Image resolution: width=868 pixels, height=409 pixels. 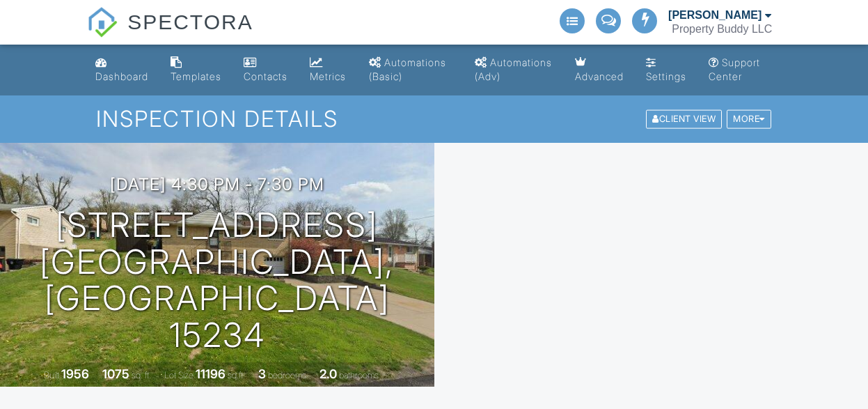 What do you see at coordinates (683, 119) in the screenshot?
I see `div: Client View` at bounding box center [683, 119].